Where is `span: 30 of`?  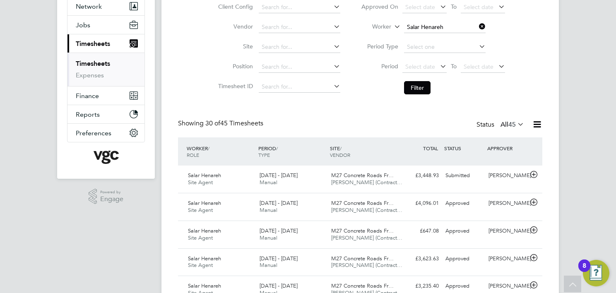 span: 30 of is located at coordinates (213, 123).